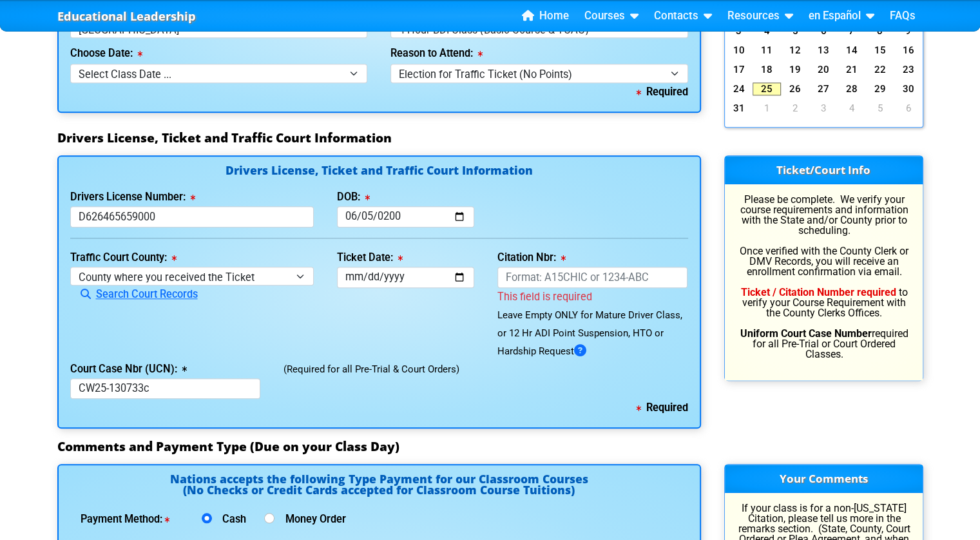  Describe the element at coordinates (852, 108) in the screenshot. I see `a: 4` at that location.